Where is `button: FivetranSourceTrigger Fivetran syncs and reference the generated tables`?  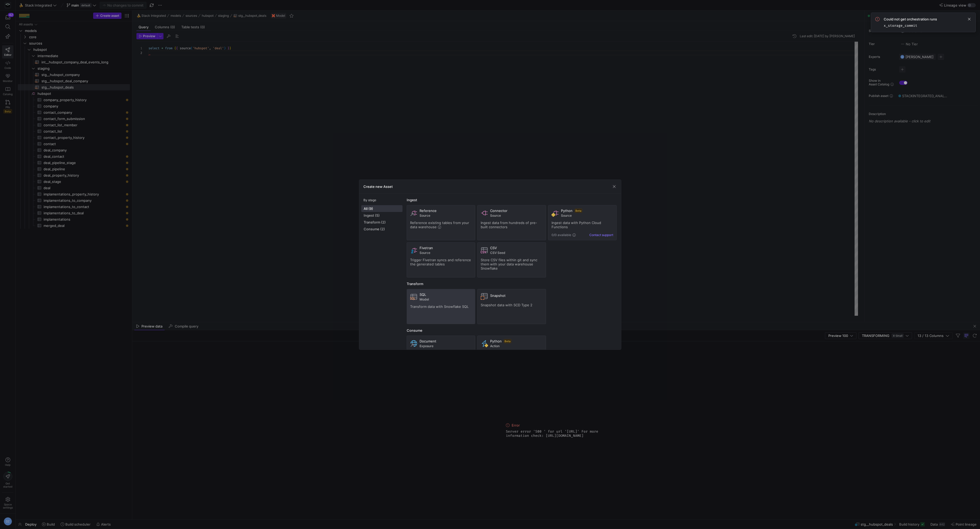 button: FivetranSourceTrigger Fivetran syncs and reference the generated tables is located at coordinates (441, 260).